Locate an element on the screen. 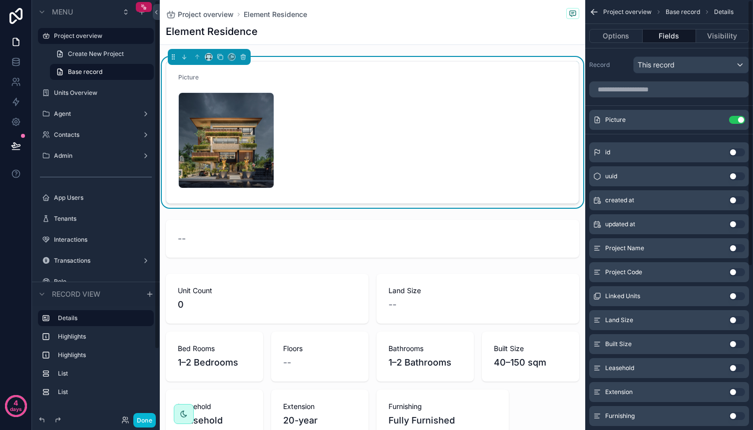 The width and height of the screenshot is (753, 430). span: This record is located at coordinates (656, 65).